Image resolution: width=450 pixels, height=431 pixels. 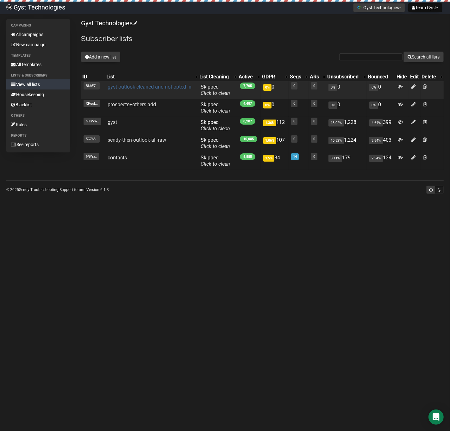 What do you see at coordinates (432, 77) in the screenshot?
I see `th: Delete: No sort applied, activate to apply an ascending sort` at bounding box center [432, 77].